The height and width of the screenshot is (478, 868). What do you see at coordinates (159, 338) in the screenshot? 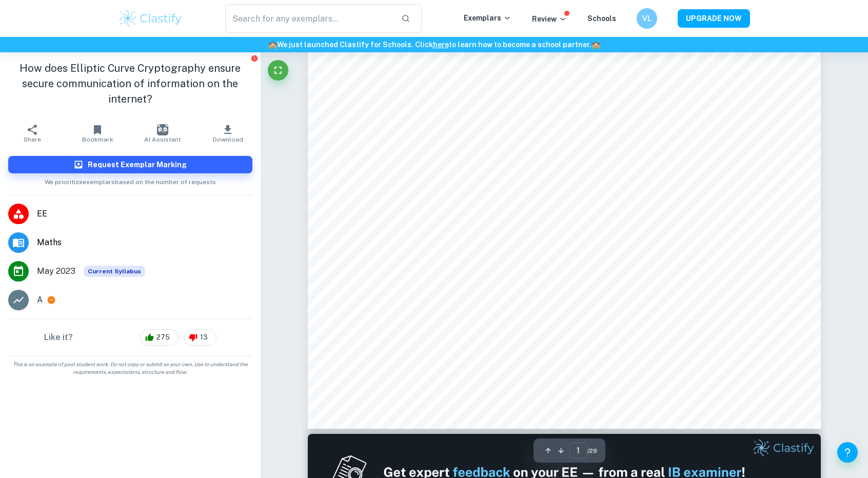
I see `div: 275` at bounding box center [159, 338].